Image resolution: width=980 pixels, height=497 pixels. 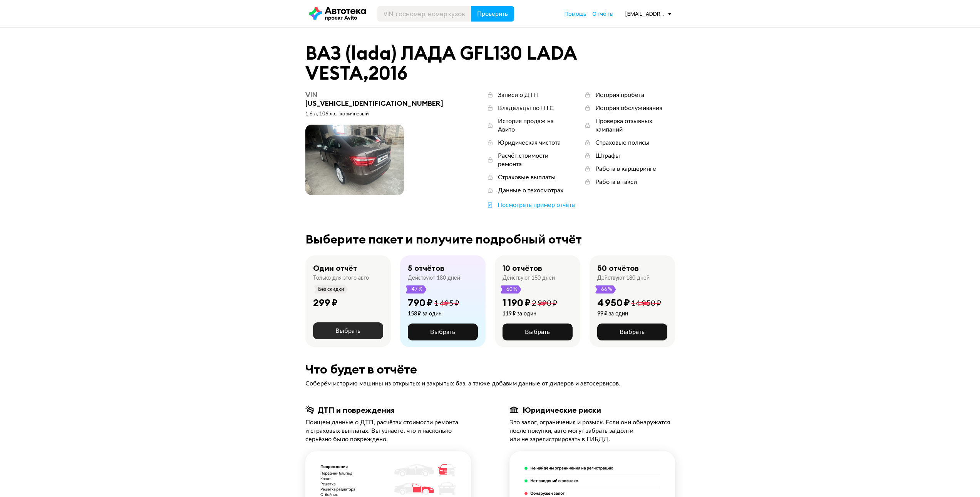 I want to click on div: 4 950 ₽, so click(x=614, y=303).